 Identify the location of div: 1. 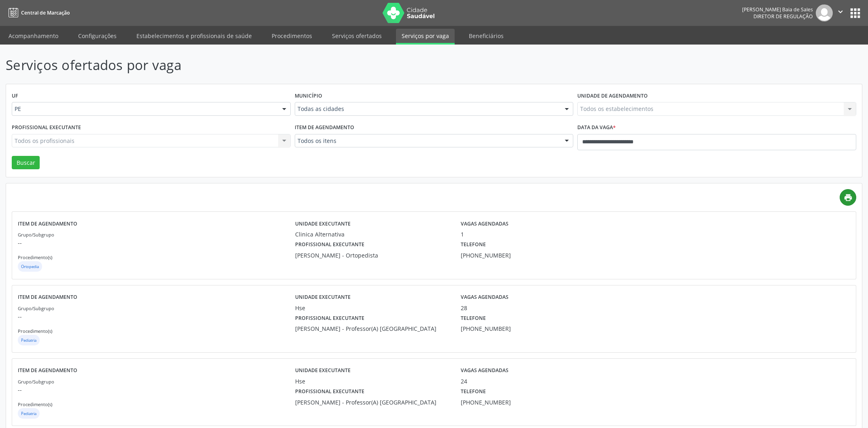
(517, 234).